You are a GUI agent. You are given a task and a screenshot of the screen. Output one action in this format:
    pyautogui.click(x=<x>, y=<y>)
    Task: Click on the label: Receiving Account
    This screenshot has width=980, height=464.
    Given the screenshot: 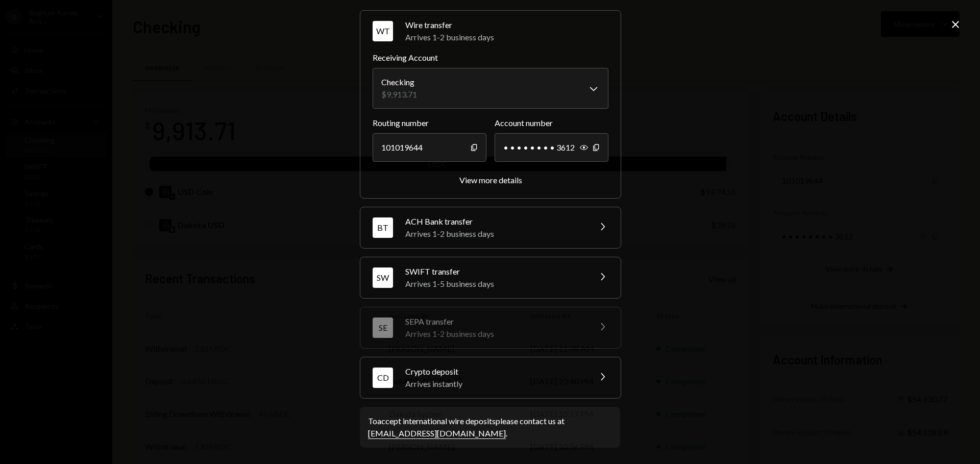 What is the action you would take?
    pyautogui.click(x=491, y=58)
    